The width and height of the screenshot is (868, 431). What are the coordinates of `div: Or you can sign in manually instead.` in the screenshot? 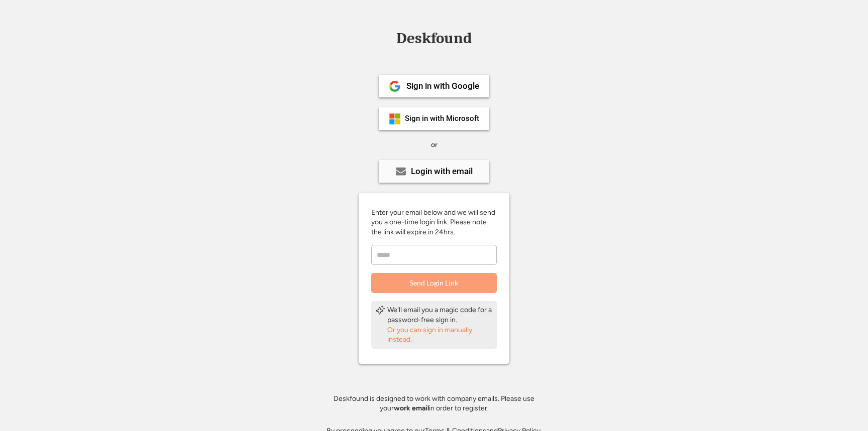 It's located at (440, 335).